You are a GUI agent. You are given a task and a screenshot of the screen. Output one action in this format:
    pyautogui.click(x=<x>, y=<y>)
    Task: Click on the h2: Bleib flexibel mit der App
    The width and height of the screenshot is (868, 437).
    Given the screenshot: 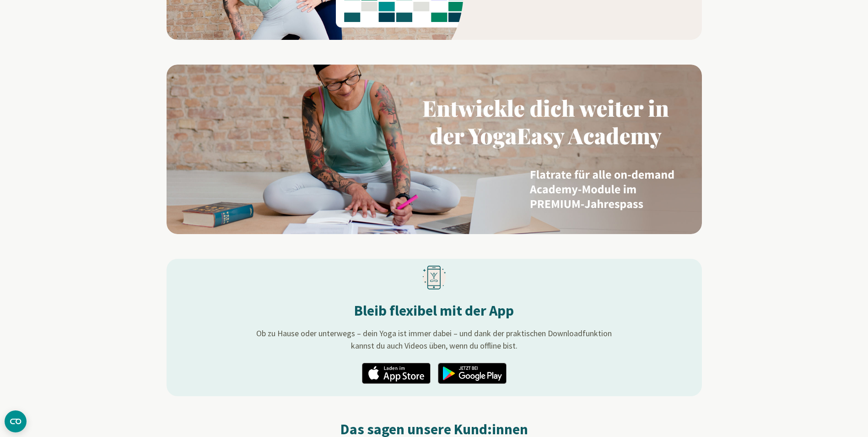 What is the action you would take?
    pyautogui.click(x=434, y=311)
    